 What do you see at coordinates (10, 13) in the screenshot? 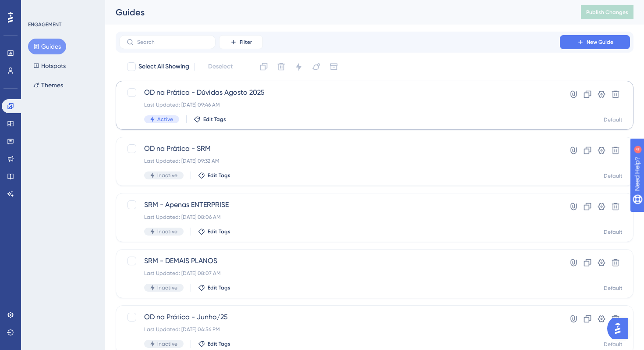
I see `img: launcher-image-alternative-text` at bounding box center [10, 13].